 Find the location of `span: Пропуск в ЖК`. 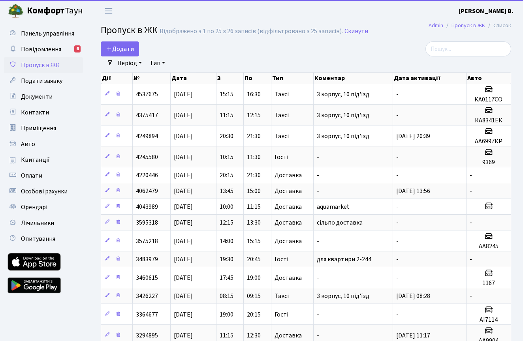

span: Пропуск в ЖК is located at coordinates (129, 30).